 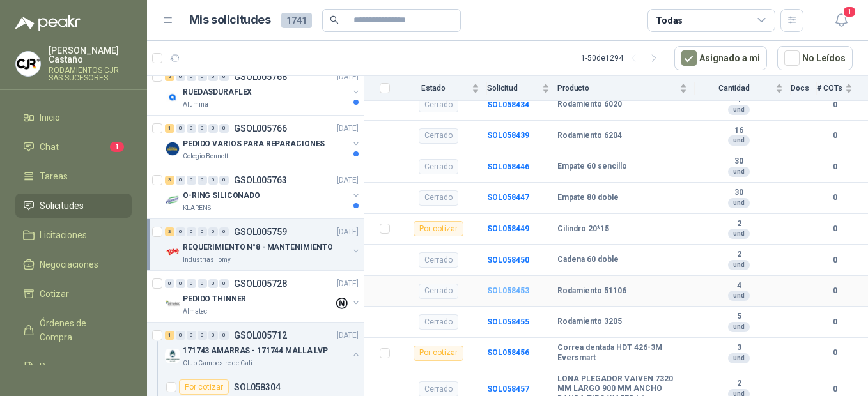 I want to click on p: GSOL005728, so click(x=261, y=284).